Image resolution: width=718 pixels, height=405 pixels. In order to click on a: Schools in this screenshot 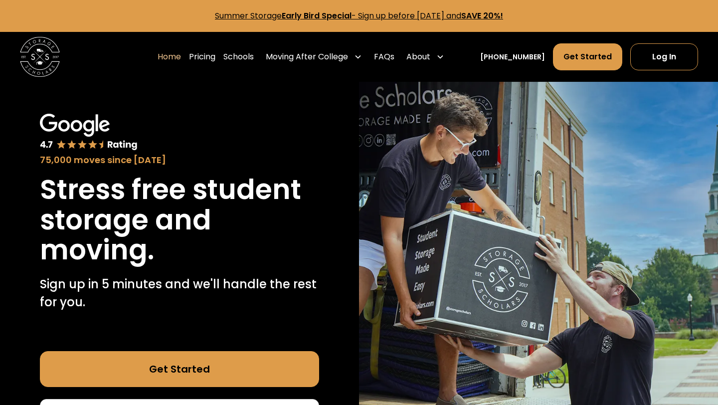, I will do `click(238, 57)`.